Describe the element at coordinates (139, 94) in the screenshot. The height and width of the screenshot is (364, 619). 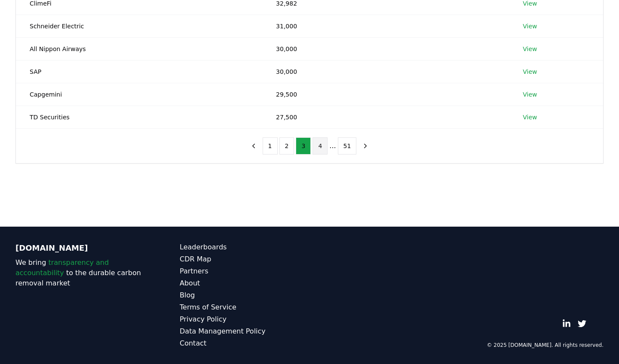
I see `td: Capgemini` at that location.